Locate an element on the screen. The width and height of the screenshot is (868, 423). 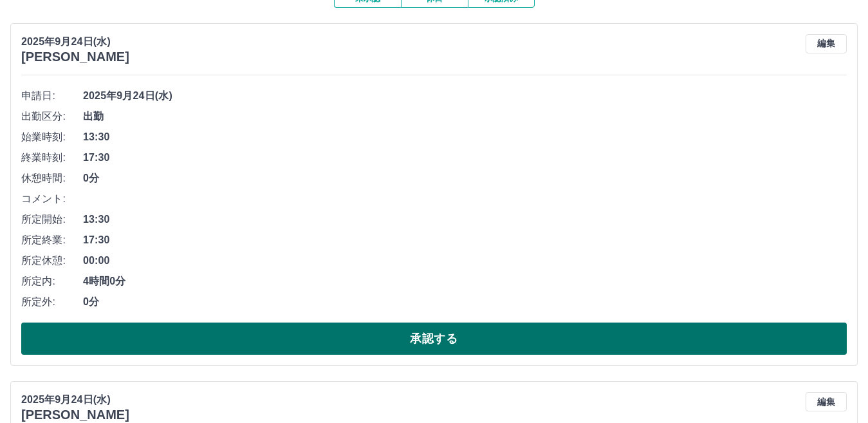
span: 所定開始: is located at coordinates (52, 220).